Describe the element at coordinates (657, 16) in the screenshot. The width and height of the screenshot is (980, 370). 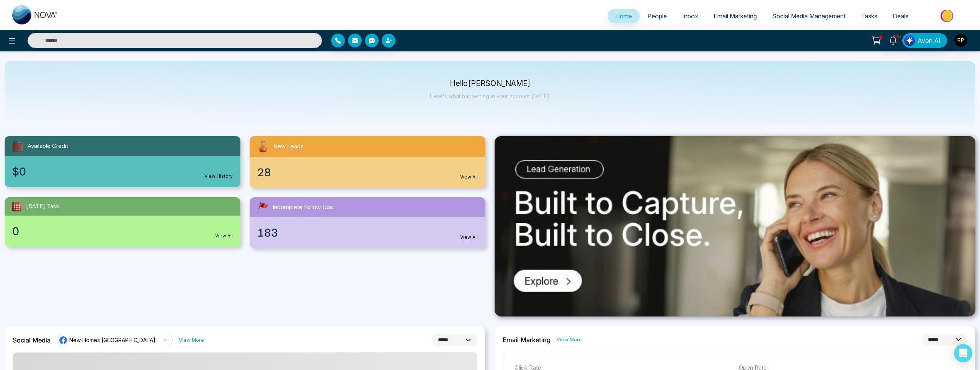
I see `a: People` at that location.